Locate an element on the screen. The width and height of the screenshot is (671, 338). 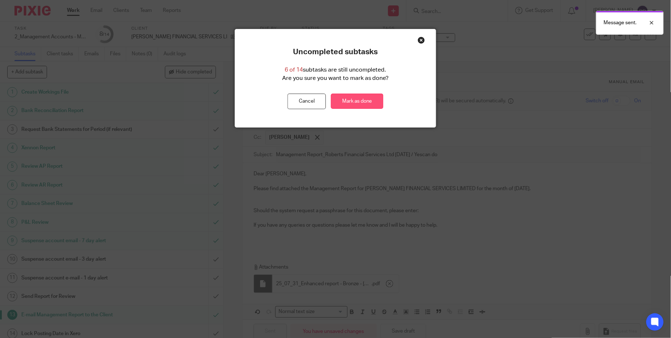
div: Close this dialog window is located at coordinates (421, 40).